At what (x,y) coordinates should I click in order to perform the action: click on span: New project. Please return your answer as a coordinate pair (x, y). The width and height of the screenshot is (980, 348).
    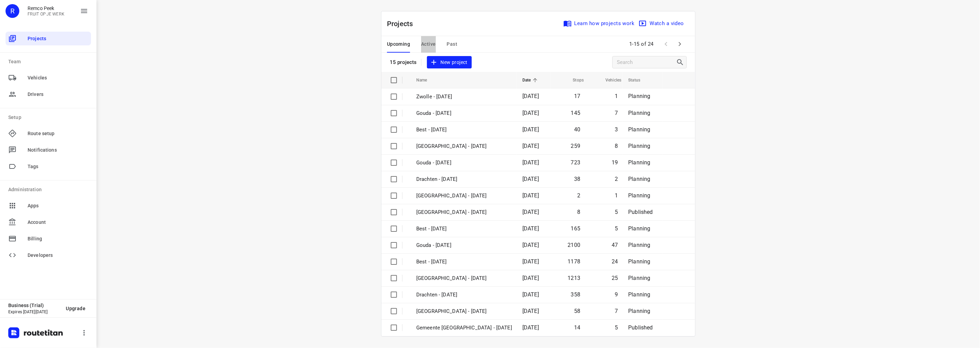
    Looking at the image, I should click on (449, 62).